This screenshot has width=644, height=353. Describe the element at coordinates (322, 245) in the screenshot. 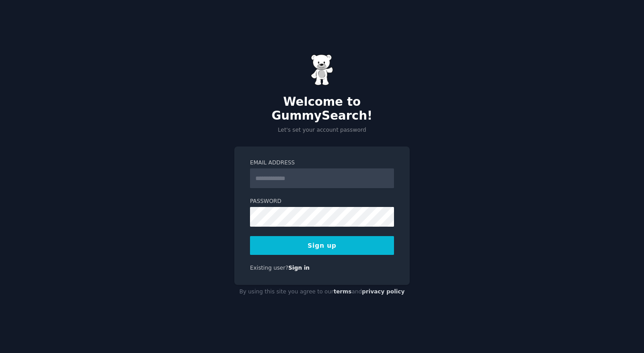

I see `button: Sign up` at that location.